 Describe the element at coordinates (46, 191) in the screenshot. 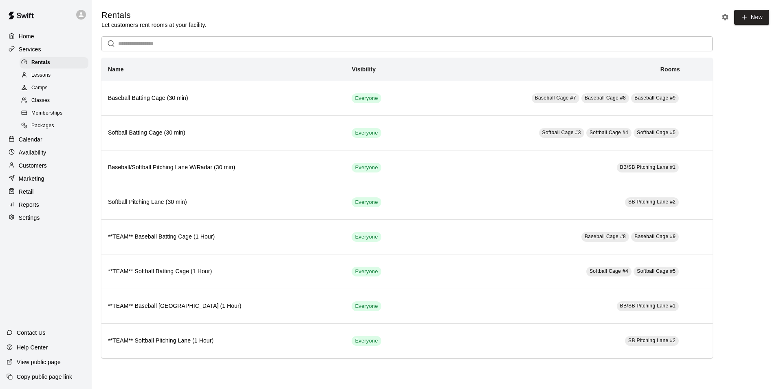

I see `div: Retail` at that location.